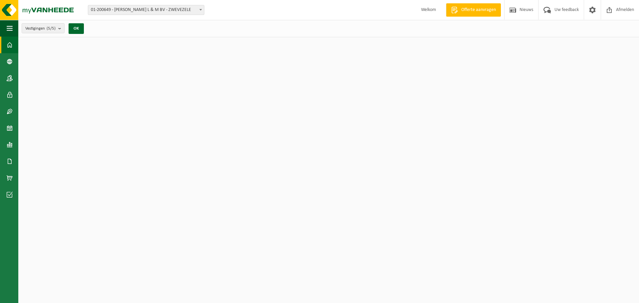  Describe the element at coordinates (146, 10) in the screenshot. I see `span: 01-200649 - JACOBS L & M BV - ZWEVEZELE` at that location.